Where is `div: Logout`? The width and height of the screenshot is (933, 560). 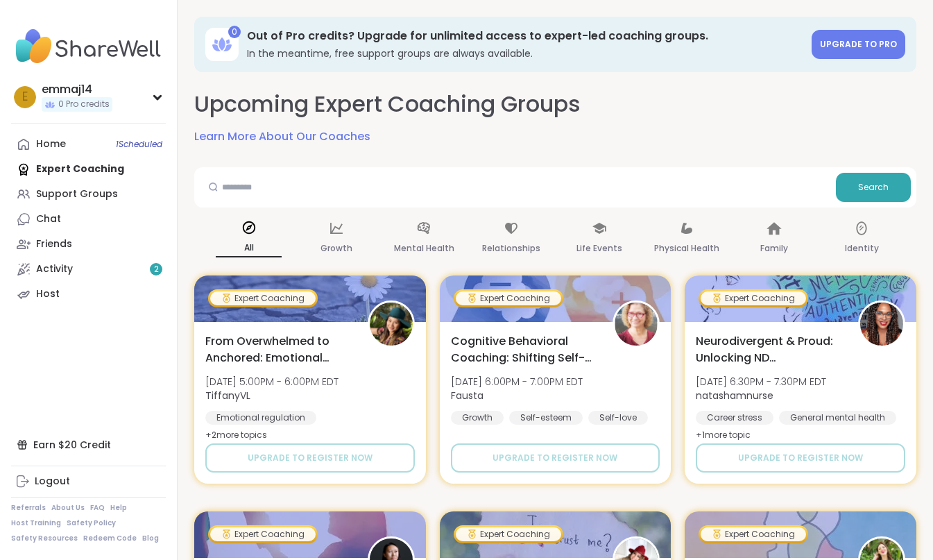 div: Logout is located at coordinates (52, 481).